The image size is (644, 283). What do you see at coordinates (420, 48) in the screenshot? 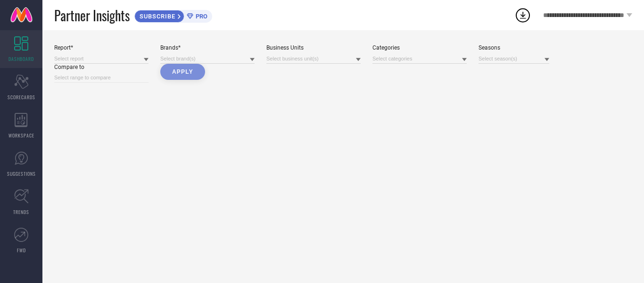
I see `div: Categories` at bounding box center [420, 48].